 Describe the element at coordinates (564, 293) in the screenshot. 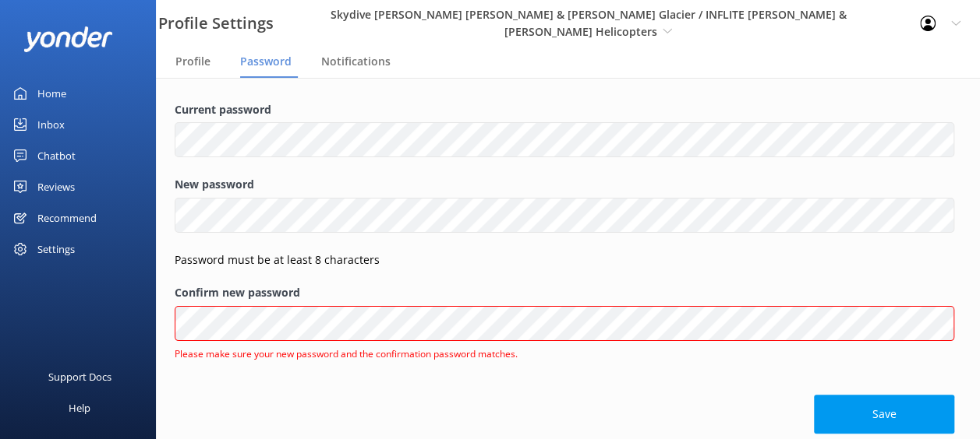

I see `label: Confirm new password` at that location.